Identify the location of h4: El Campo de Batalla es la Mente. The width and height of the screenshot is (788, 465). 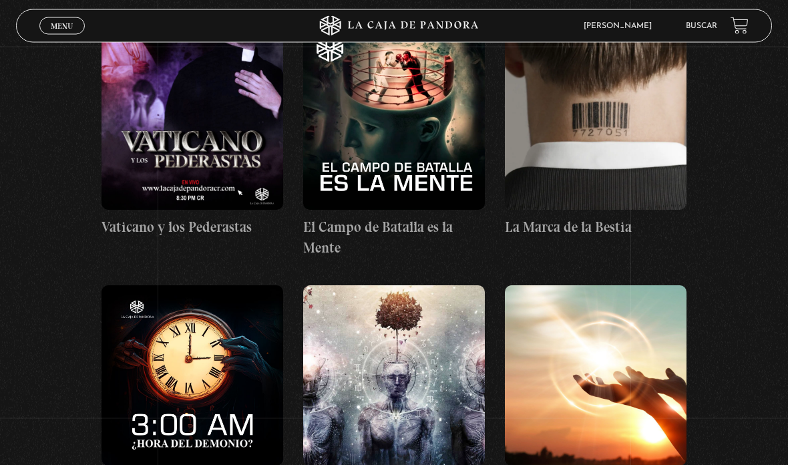
(394, 238).